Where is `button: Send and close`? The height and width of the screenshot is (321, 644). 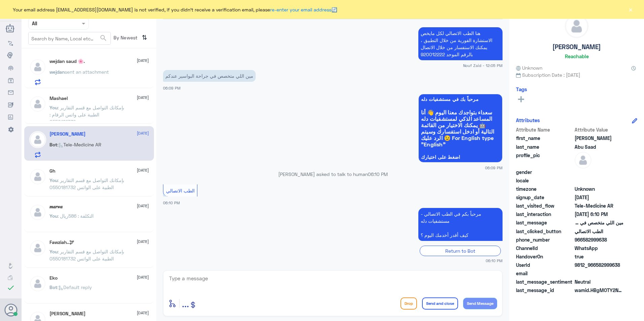 button: Send and close is located at coordinates (440, 304).